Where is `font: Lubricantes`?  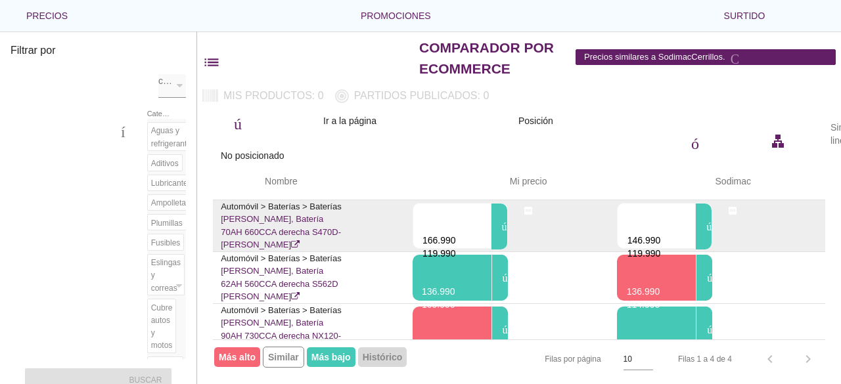
font: Lubricantes is located at coordinates (171, 183).